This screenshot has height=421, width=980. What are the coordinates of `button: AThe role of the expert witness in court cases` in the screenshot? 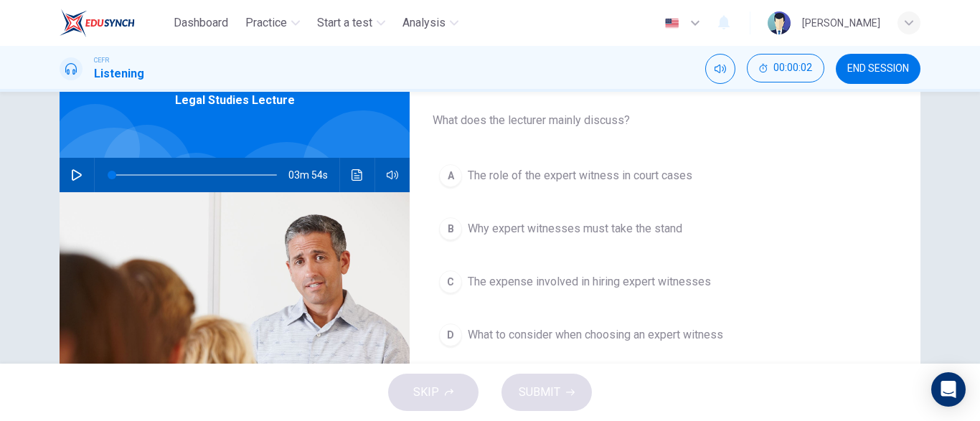 It's located at (665, 176).